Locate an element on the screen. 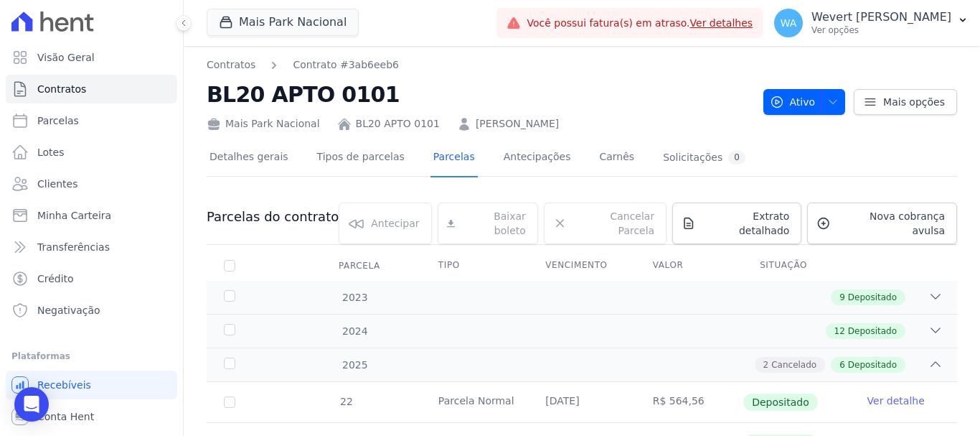 Image resolution: width=980 pixels, height=436 pixels. span: Visão Geral is located at coordinates (66, 57).